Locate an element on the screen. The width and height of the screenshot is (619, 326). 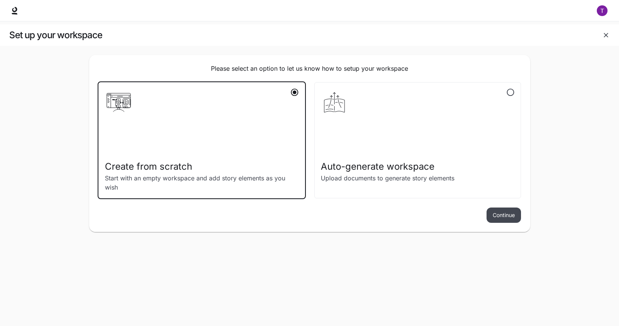
label: Please select an option to let us know how to setup your workspace is located at coordinates (310, 68).